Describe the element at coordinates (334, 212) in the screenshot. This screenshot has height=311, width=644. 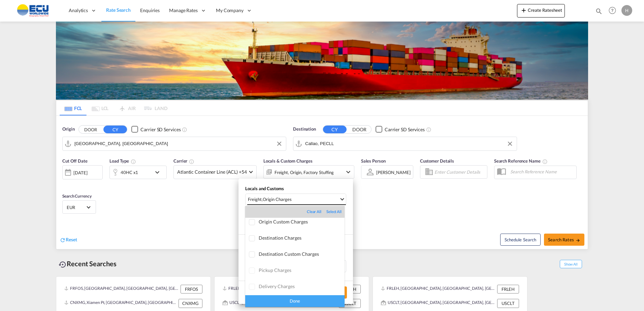
I see `div: Select All` at that location.